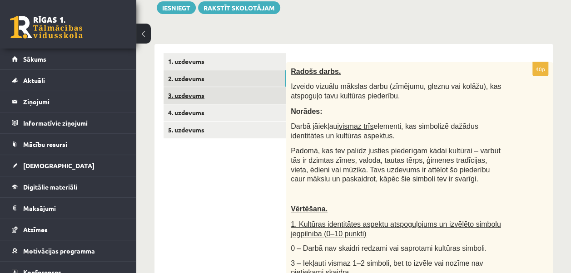  What do you see at coordinates (224, 95) in the screenshot?
I see `a: 3. uzdevums` at bounding box center [224, 95].